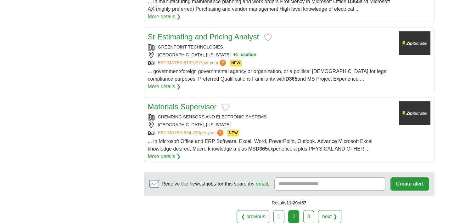  I want to click on div: CHEMRING SENSORS AND ELECTRONIC SYSTEMS, so click(271, 117).